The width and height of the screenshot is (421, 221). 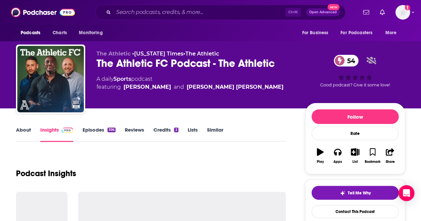 What do you see at coordinates (51, 79) in the screenshot?
I see `a: The Athletic FC Podcast - The Athletic` at bounding box center [51, 79].